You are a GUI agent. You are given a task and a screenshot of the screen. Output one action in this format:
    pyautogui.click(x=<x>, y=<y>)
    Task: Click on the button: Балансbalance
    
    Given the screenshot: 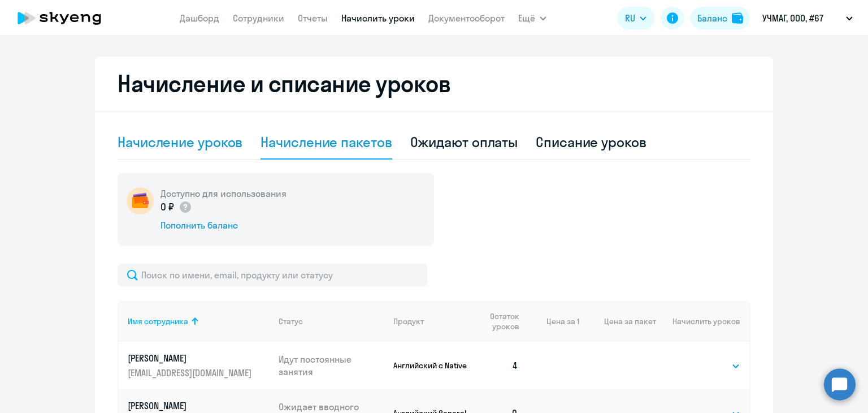 What is the action you would take?
    pyautogui.click(x=720, y=18)
    